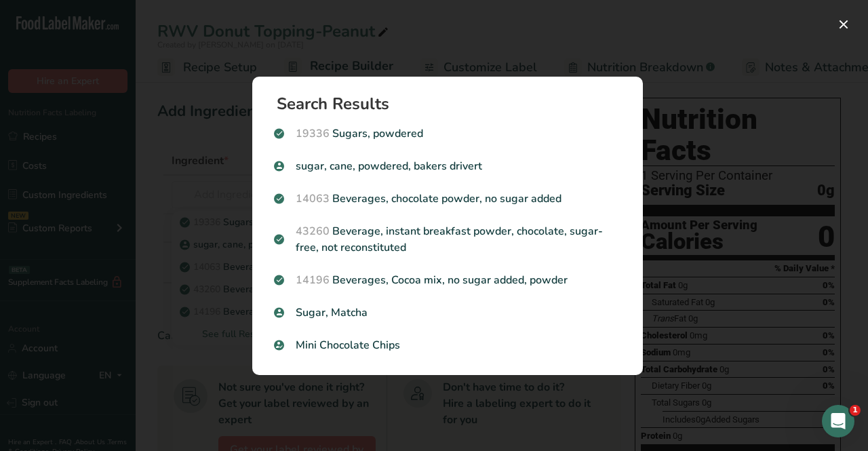 This screenshot has width=868, height=451. Describe the element at coordinates (448, 240) in the screenshot. I see `p: Beverage, instant breakfast powder, chocolate, sugar-free, not reconstituted` at that location.